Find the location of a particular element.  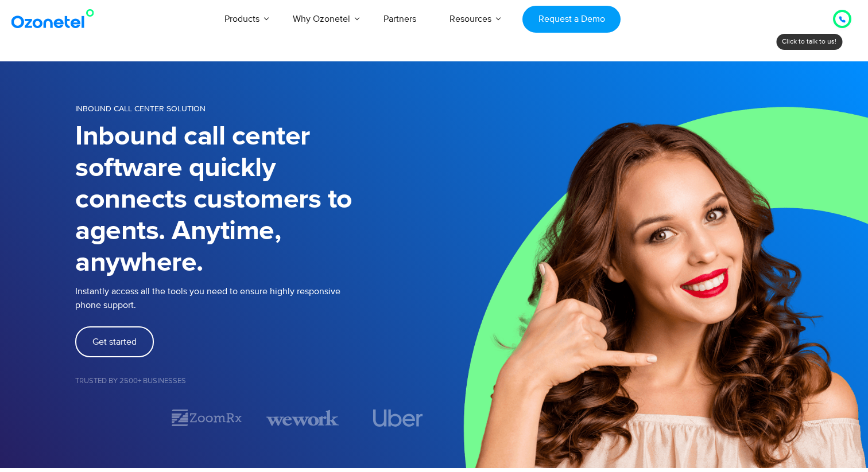

p: Instantly access all the tools you need to ensure highly responsive phone support. is located at coordinates (254, 298).